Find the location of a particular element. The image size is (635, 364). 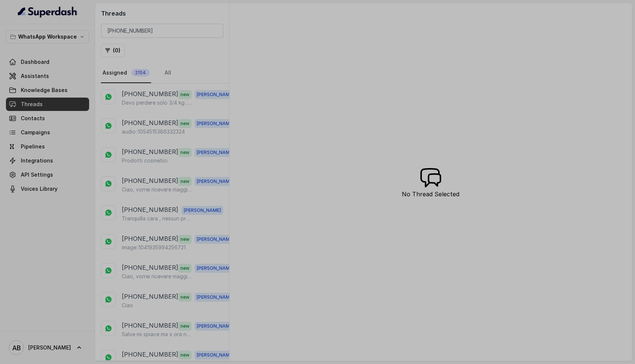

span: Campaigns is located at coordinates (35, 132).